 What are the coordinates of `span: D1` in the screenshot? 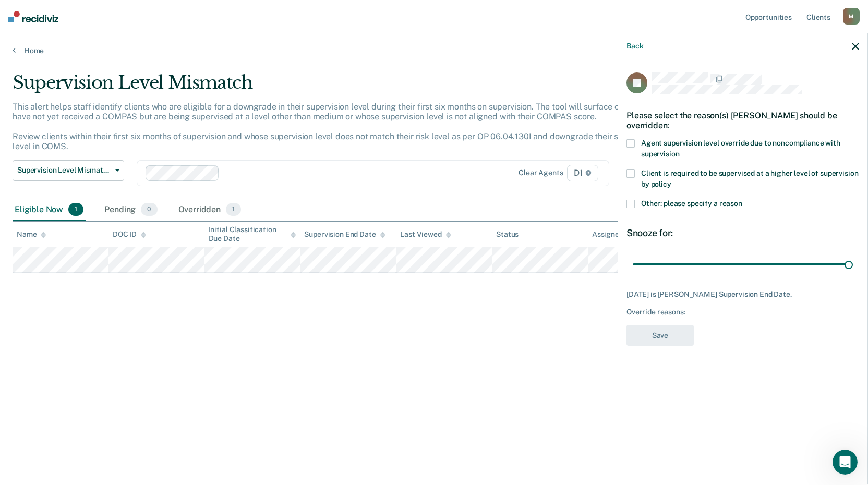 It's located at (583, 173).